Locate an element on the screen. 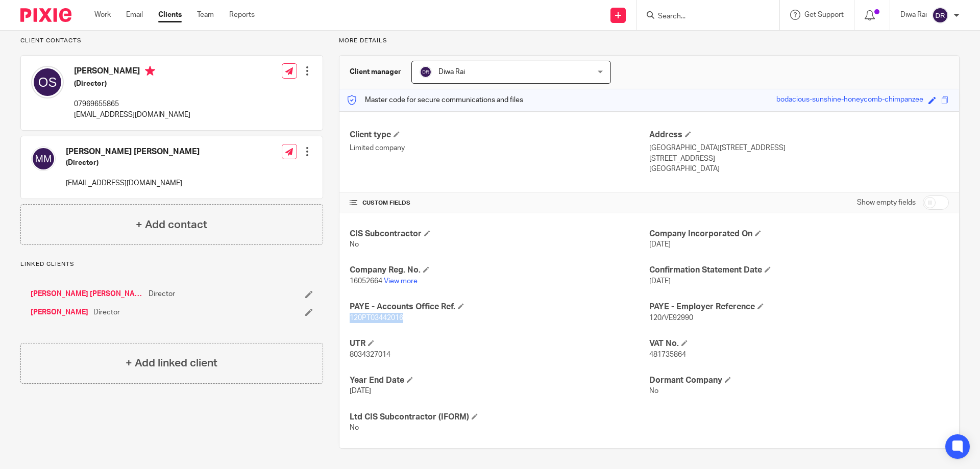 Image resolution: width=980 pixels, height=469 pixels. h4: Ltd CIS Subcontractor (IFORM) is located at coordinates (499, 416).